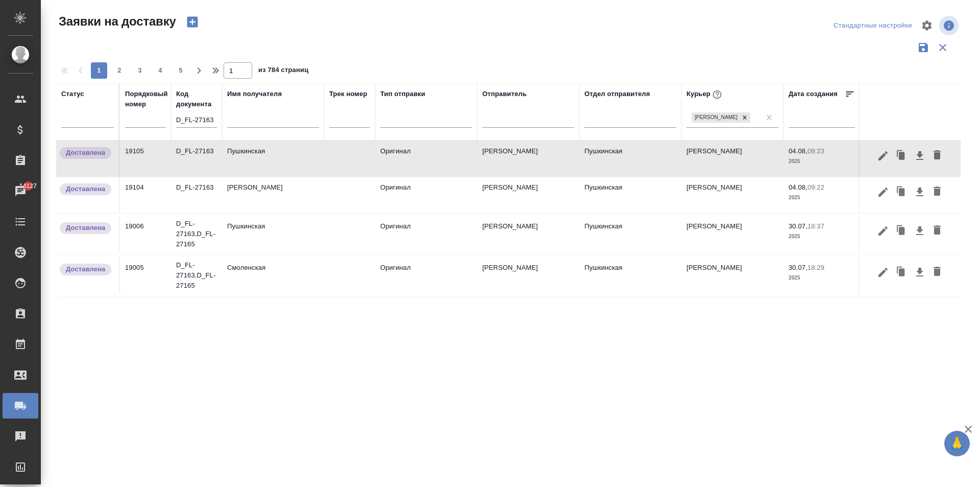 Image resolution: width=980 pixels, height=487 pixels. I want to click on td: 19006, so click(146, 234).